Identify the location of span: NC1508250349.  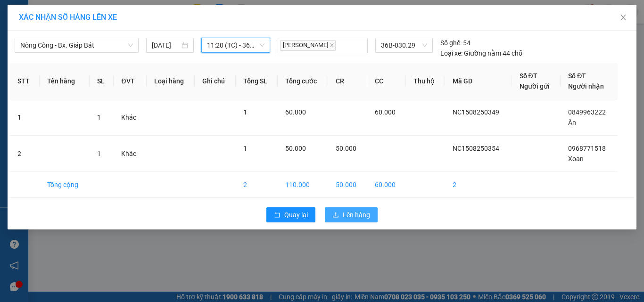
(476, 112).